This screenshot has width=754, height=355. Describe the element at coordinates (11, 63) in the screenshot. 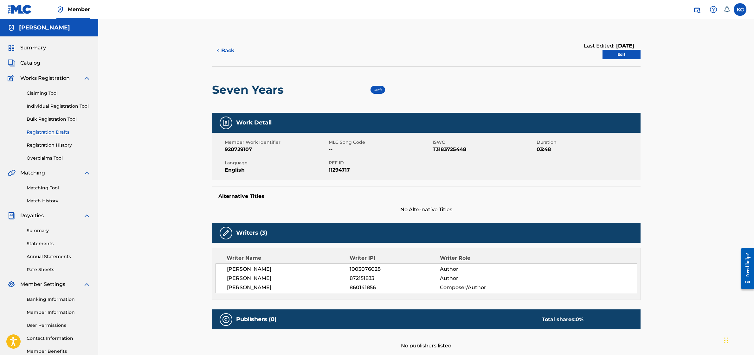

I see `img: Catalog` at that location.